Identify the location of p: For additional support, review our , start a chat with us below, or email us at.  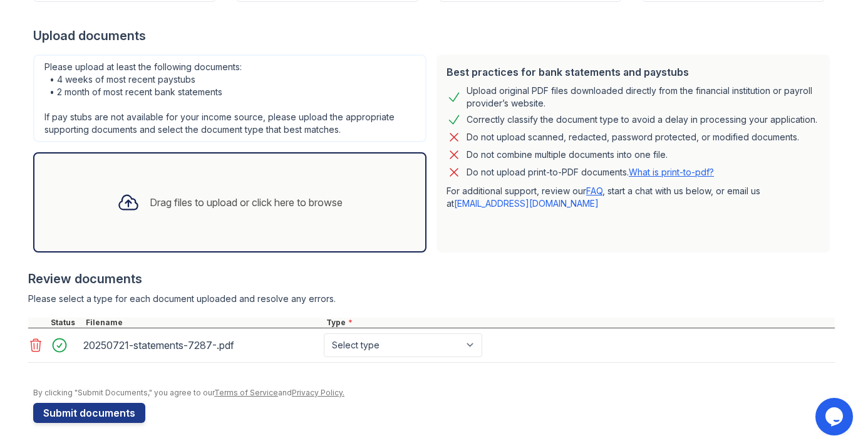
(633, 197).